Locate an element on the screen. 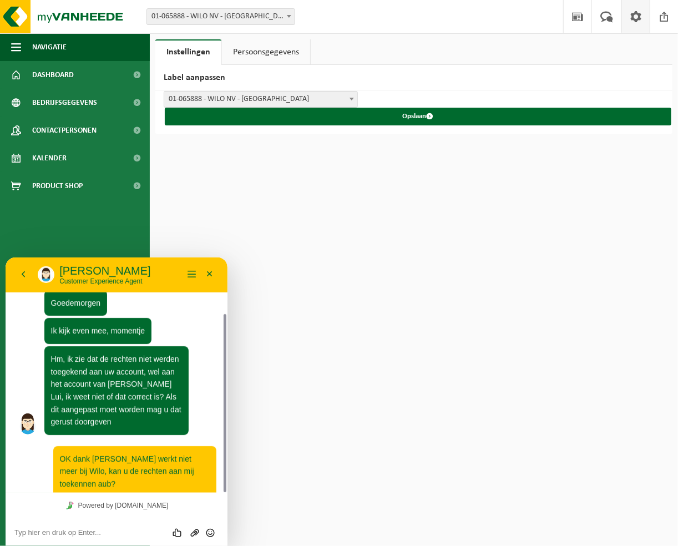  span: Hm, ik zie dat de rechten niet werden toegekend aan uw account, wel aan het account van [PERSON_N... is located at coordinates (110, 133).